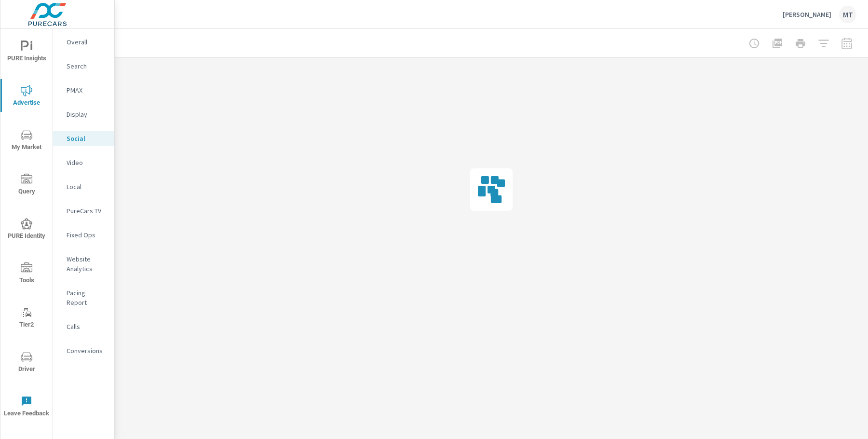 Image resolution: width=868 pixels, height=439 pixels. Describe the element at coordinates (86, 66) in the screenshot. I see `p: Search` at that location.